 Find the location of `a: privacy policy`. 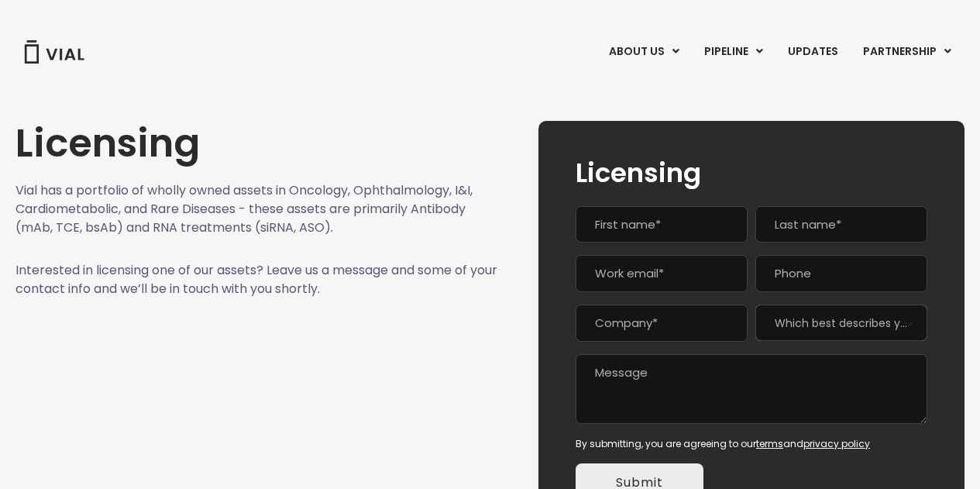

a: privacy policy is located at coordinates (837, 443).